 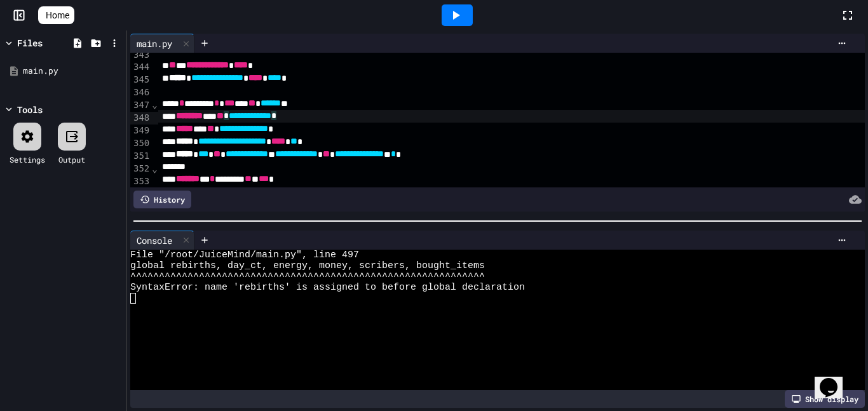 I want to click on div: Settings, so click(x=28, y=160).